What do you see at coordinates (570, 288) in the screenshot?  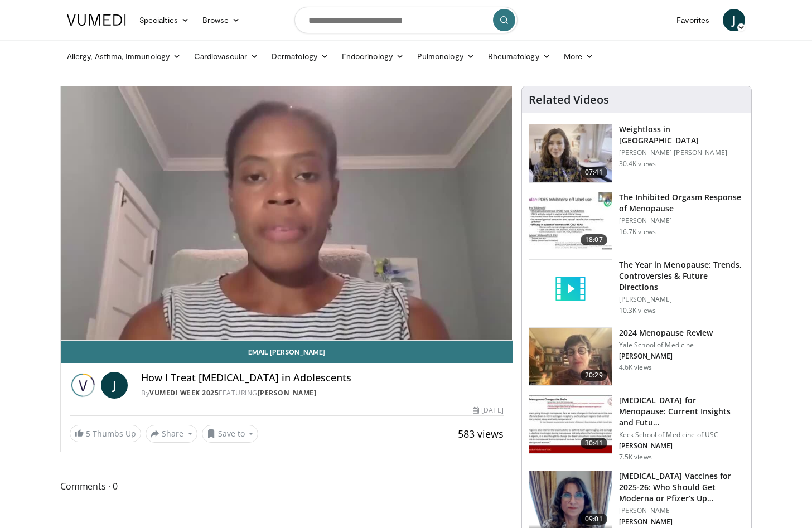 I see `img: video_placeholder_short.svg` at bounding box center [570, 288].